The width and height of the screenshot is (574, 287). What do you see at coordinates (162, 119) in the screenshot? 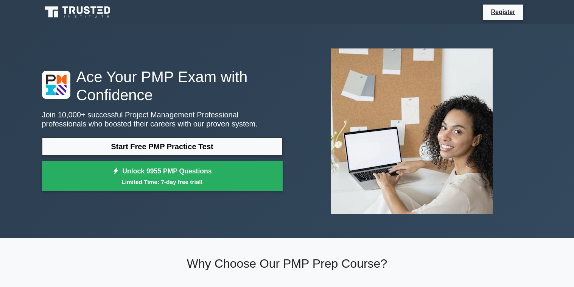
I see `p: Join 10,000+ successful Project Management Professional professionals who boosted their careers w...` at bounding box center [162, 119].